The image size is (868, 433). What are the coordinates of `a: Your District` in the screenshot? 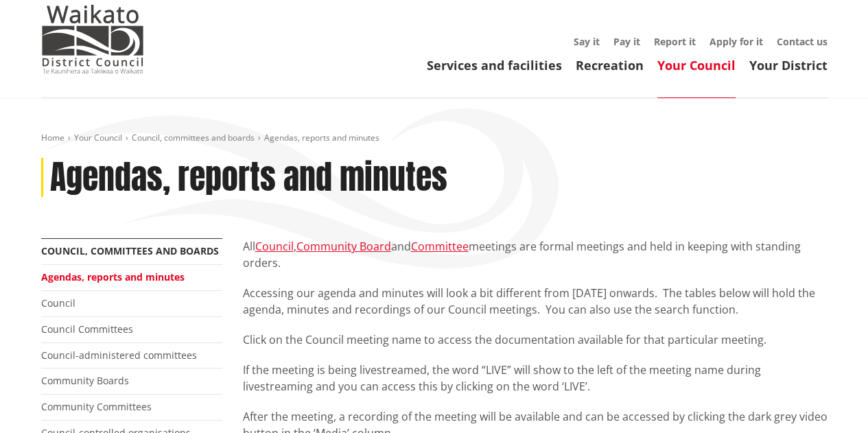 It's located at (788, 65).